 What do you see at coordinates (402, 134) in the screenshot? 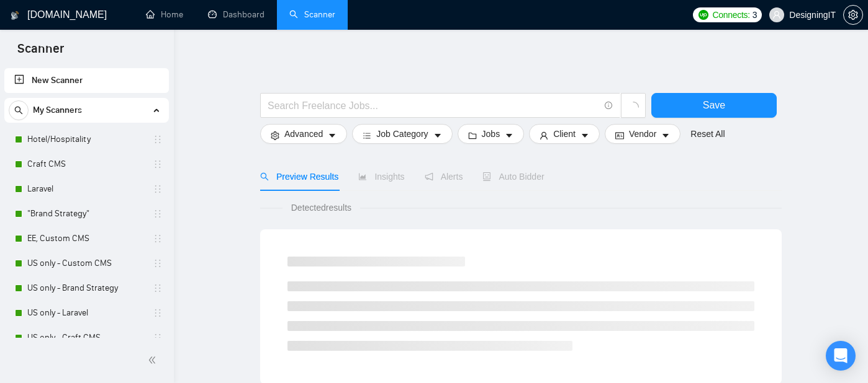
I see `button: barsJob Categorycaret-down` at bounding box center [402, 134].